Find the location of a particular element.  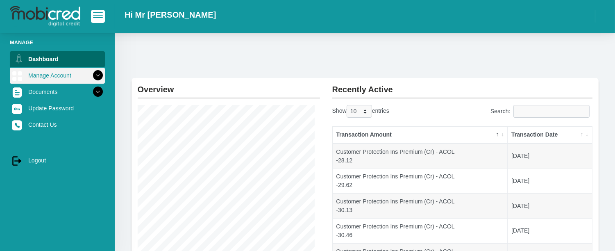

label: Search: is located at coordinates (542, 111).